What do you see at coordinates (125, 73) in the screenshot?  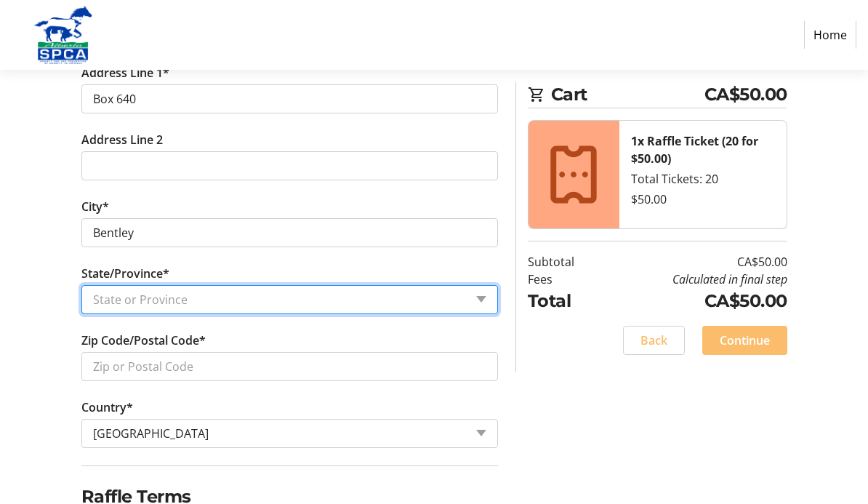 I see `label: Address Line 1*` at bounding box center [125, 73].